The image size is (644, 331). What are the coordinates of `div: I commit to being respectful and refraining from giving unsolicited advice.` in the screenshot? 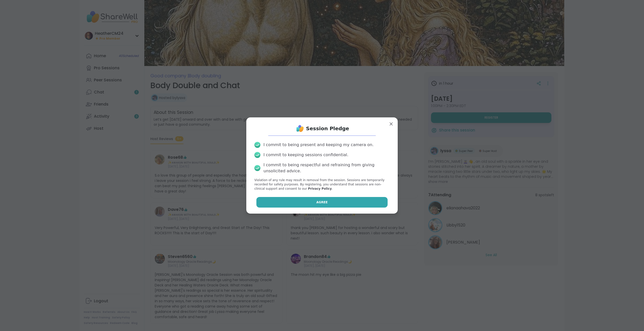 It's located at (327, 168).